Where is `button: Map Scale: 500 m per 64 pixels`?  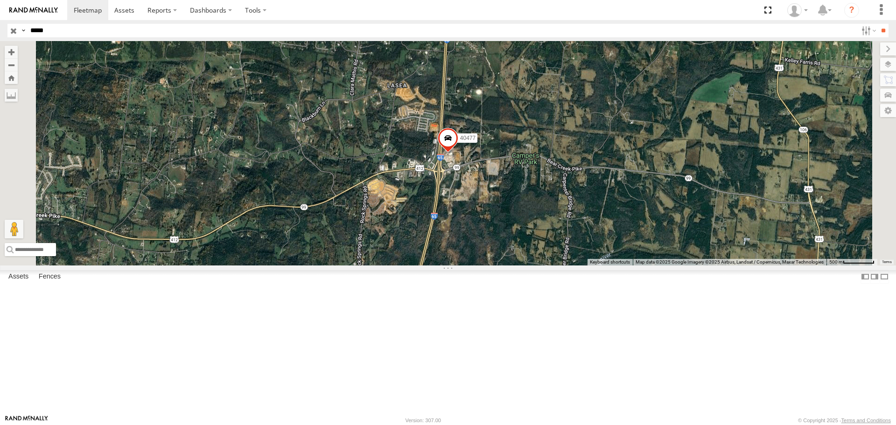 button: Map Scale: 500 m per 64 pixels is located at coordinates (852, 262).